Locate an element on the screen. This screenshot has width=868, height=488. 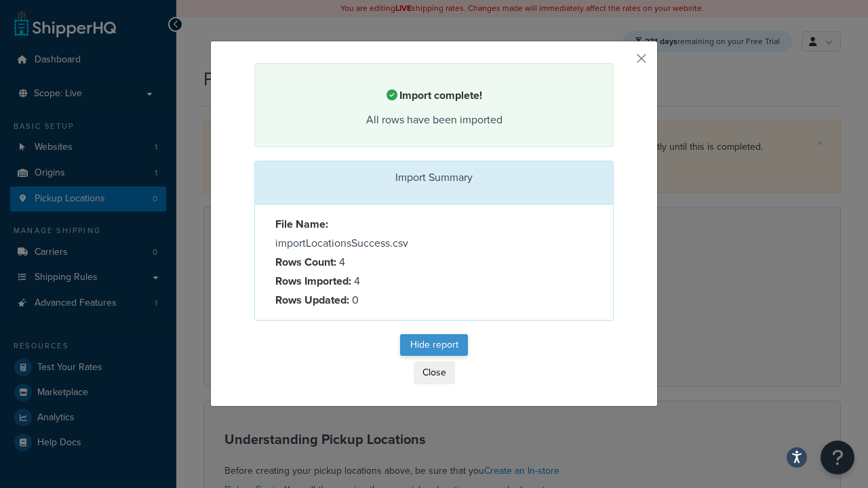
button: Hide report is located at coordinates (434, 345).